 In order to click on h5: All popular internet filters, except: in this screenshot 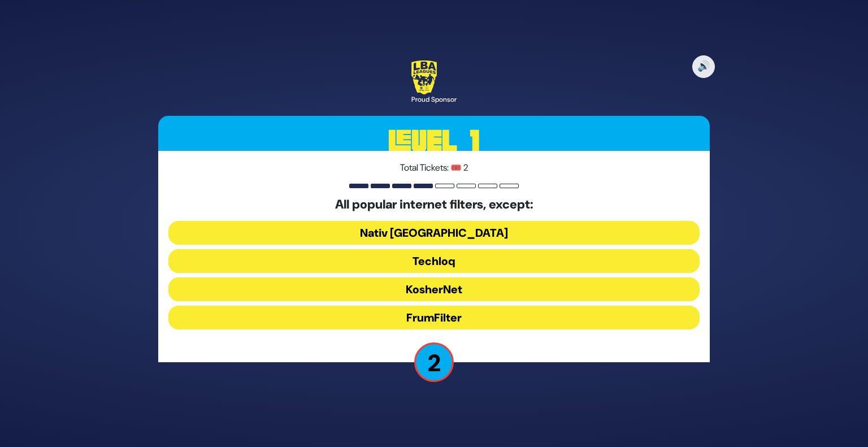, I will do `click(434, 204)`.